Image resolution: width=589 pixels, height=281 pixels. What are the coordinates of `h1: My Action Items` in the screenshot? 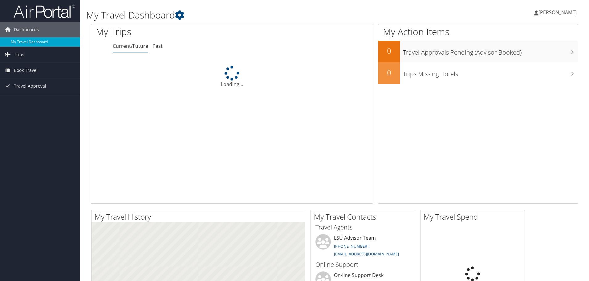 It's located at (478, 32).